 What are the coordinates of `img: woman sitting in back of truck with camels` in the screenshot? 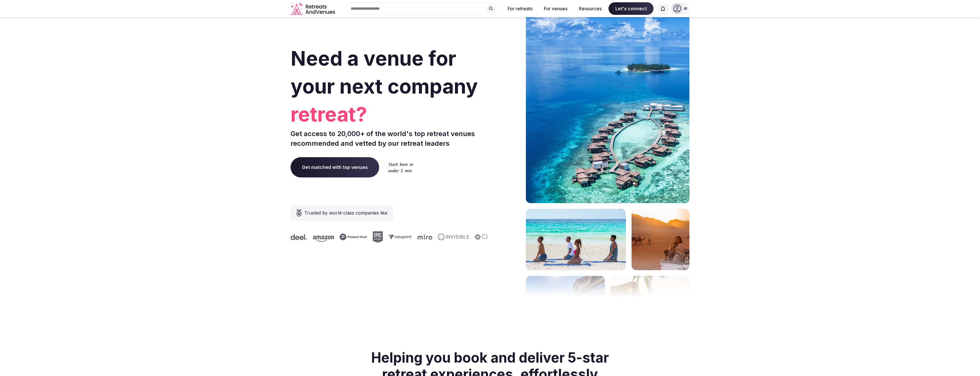 It's located at (660, 239).